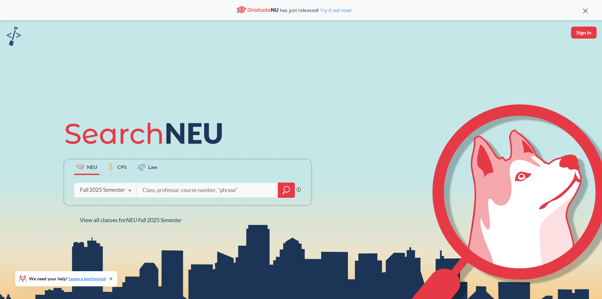 This screenshot has height=299, width=602. What do you see at coordinates (154, 220) in the screenshot?
I see `span: NEU Fall 2025 Semester` at bounding box center [154, 220].